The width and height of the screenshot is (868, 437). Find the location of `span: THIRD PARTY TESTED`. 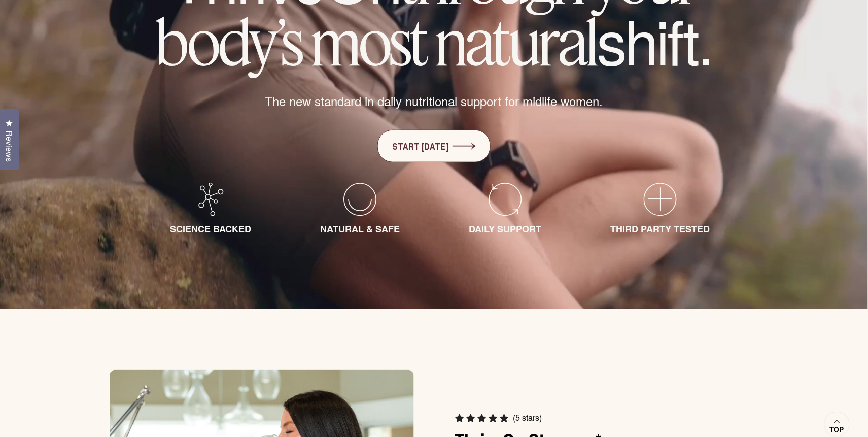

span: THIRD PARTY TESTED is located at coordinates (661, 229).